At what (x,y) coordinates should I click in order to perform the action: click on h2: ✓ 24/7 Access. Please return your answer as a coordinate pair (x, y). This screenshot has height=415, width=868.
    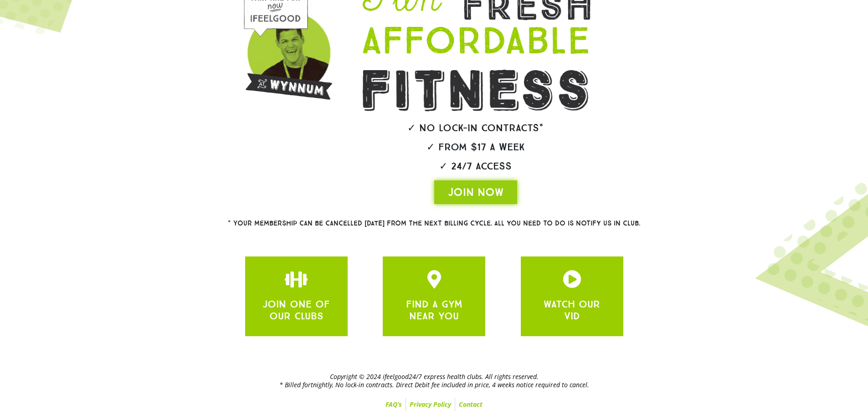
    Looking at the image, I should click on (475, 166).